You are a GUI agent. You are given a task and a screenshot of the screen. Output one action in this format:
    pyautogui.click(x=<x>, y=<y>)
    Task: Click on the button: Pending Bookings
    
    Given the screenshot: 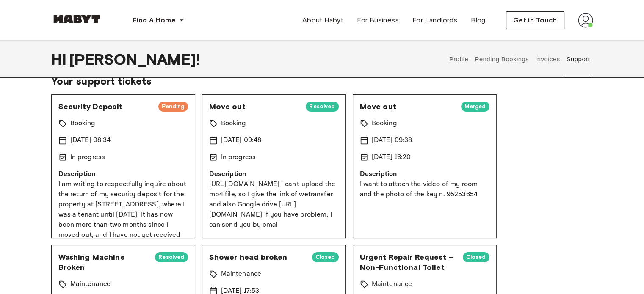 What is the action you would take?
    pyautogui.click(x=502, y=60)
    